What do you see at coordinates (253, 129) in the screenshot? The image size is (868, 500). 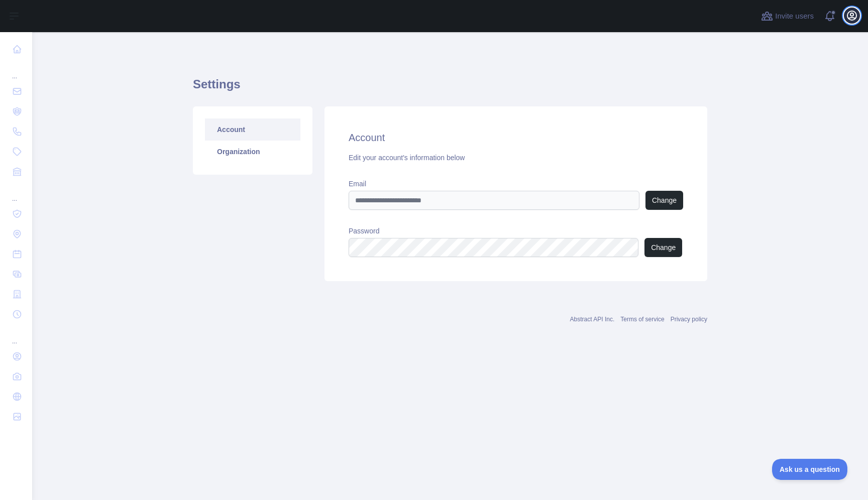 I see `a: Account` at bounding box center [253, 129].